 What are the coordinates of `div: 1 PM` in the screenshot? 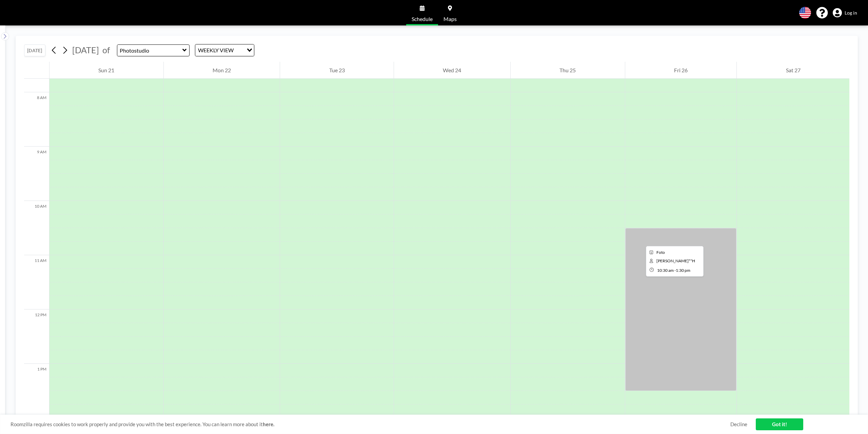 It's located at (36, 390).